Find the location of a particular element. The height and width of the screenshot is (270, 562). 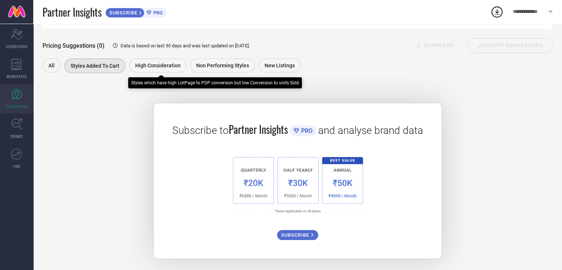

span: Pricing Suggestions (0) is located at coordinates (74, 45).